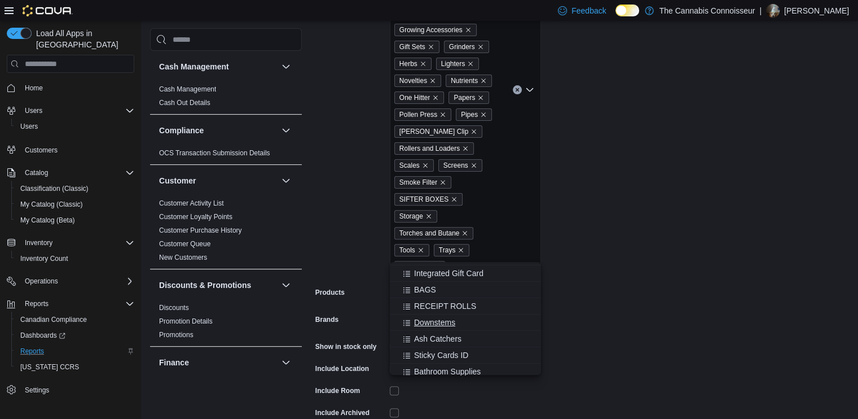 This screenshot has width=858, height=419. What do you see at coordinates (416, 216) in the screenshot?
I see `span: Storage` at bounding box center [416, 216].